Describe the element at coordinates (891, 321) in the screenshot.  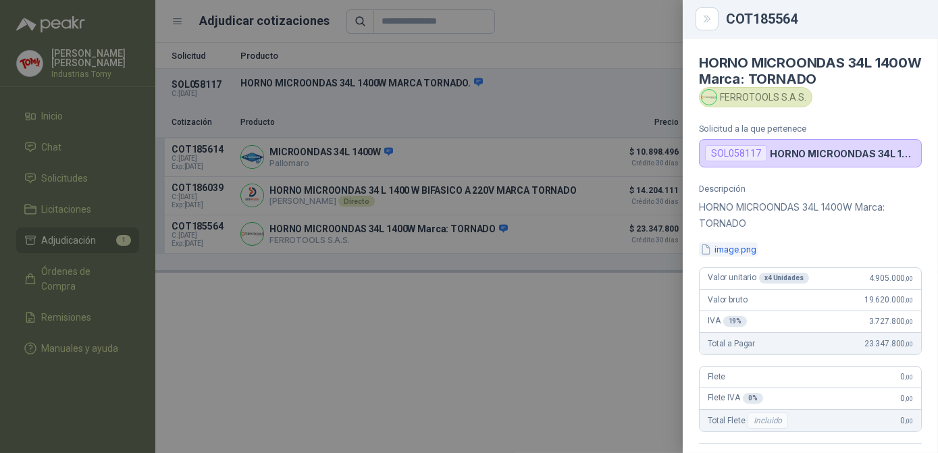
I see `span: 3.727.800` at that location.